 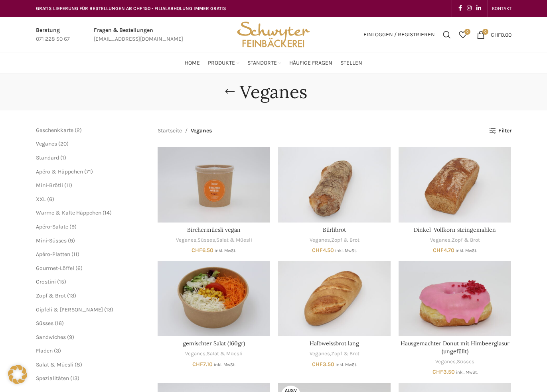 What do you see at coordinates (502, 8) in the screenshot?
I see `a: KONTAKT` at bounding box center [502, 8].